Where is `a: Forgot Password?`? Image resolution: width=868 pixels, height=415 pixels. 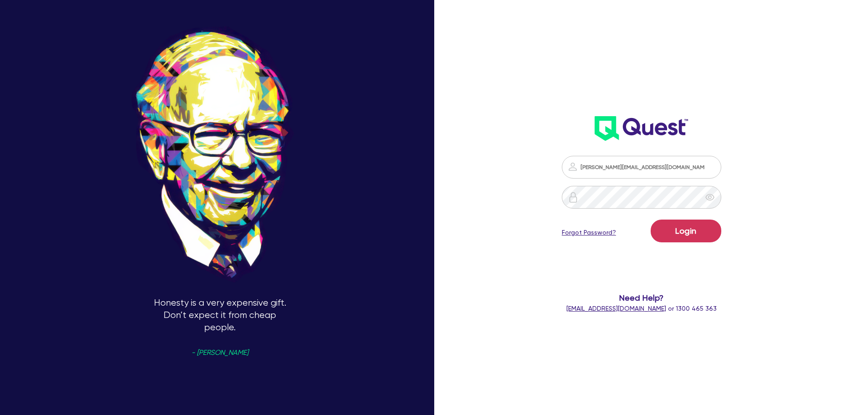
a: Forgot Password? is located at coordinates (589, 232).